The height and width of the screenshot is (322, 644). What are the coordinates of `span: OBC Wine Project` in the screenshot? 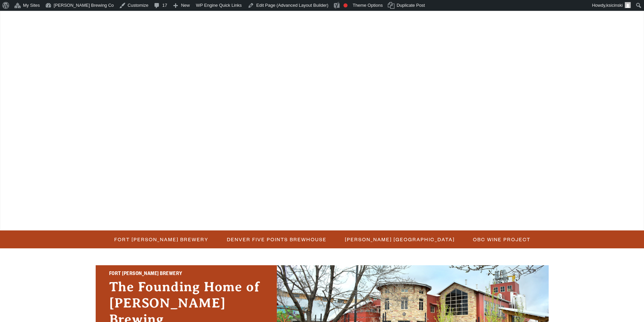 It's located at (501, 239).